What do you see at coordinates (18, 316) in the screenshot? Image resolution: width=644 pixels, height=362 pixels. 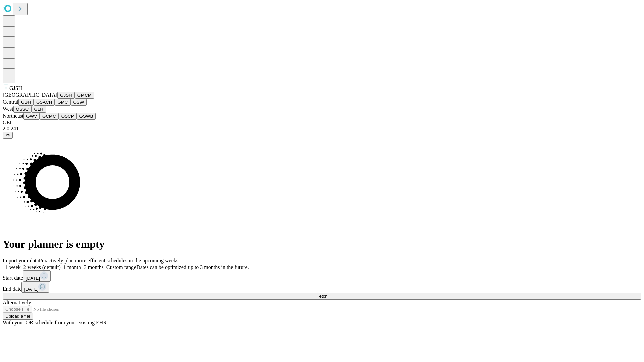 I see `button: Upload a file` at bounding box center [18, 316].